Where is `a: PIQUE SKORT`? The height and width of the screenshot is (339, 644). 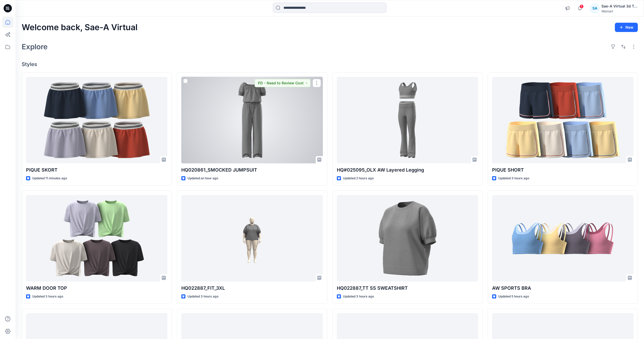 a: PIQUE SKORT is located at coordinates (97, 120).